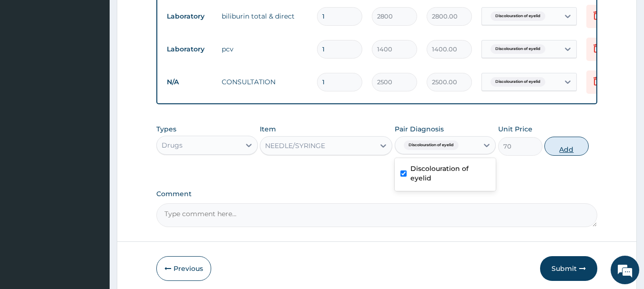  Describe the element at coordinates (105, 60) in the screenshot. I see `div: Chat with us now` at that location.